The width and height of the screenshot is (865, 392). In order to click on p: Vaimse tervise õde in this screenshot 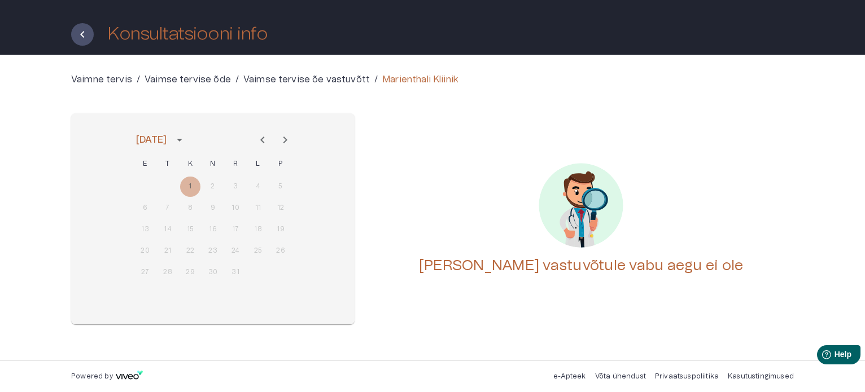, I will do `click(187, 80)`.